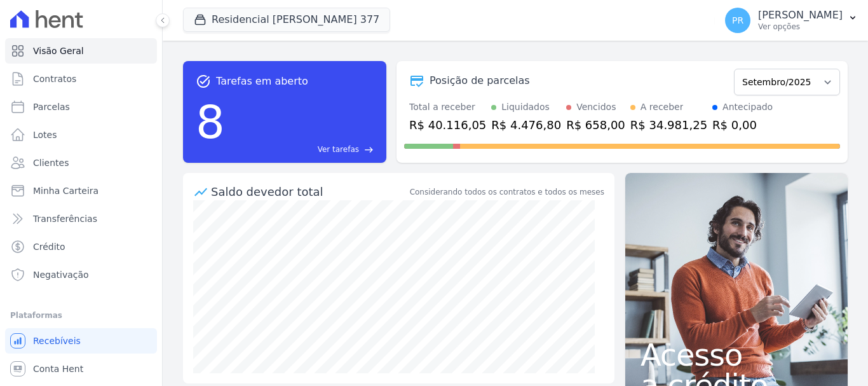 This screenshot has width=868, height=386. Describe the element at coordinates (81, 341) in the screenshot. I see `a: Recebíveis` at that location.